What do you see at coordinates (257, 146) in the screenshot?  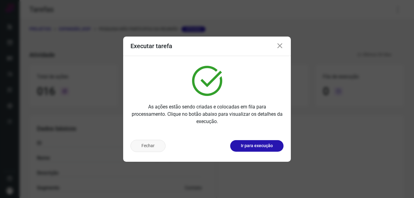 I see `p: Ir para execução` at bounding box center [257, 146].